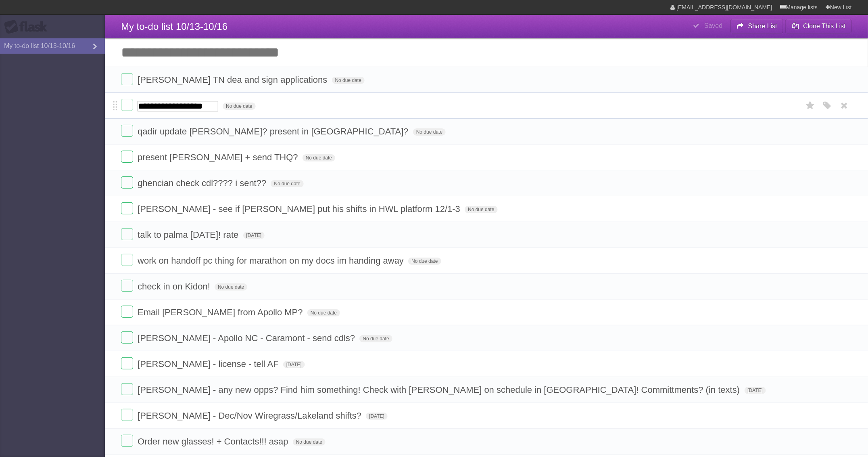  What do you see at coordinates (763, 26) in the screenshot?
I see `b: Share List` at bounding box center [763, 26].